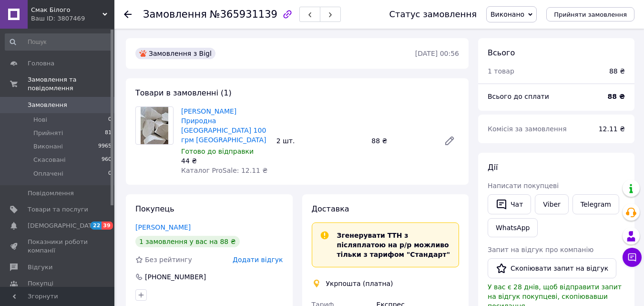 The height and width of the screenshot is (306, 644). I want to click on button: Чат, so click(509, 204).